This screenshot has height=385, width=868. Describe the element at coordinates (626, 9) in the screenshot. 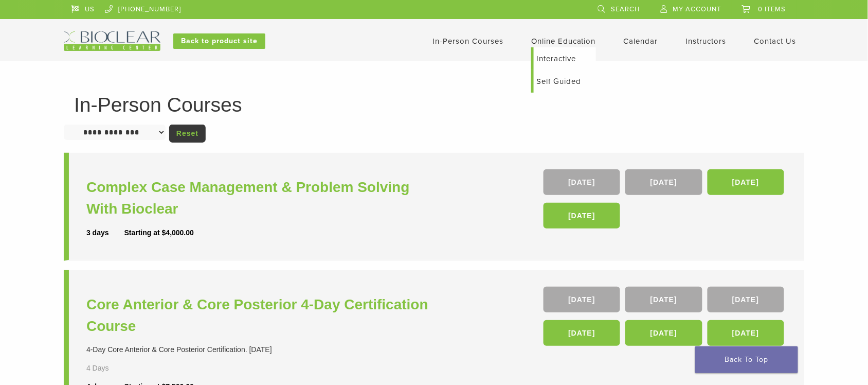

I see `span: Search` at that location.